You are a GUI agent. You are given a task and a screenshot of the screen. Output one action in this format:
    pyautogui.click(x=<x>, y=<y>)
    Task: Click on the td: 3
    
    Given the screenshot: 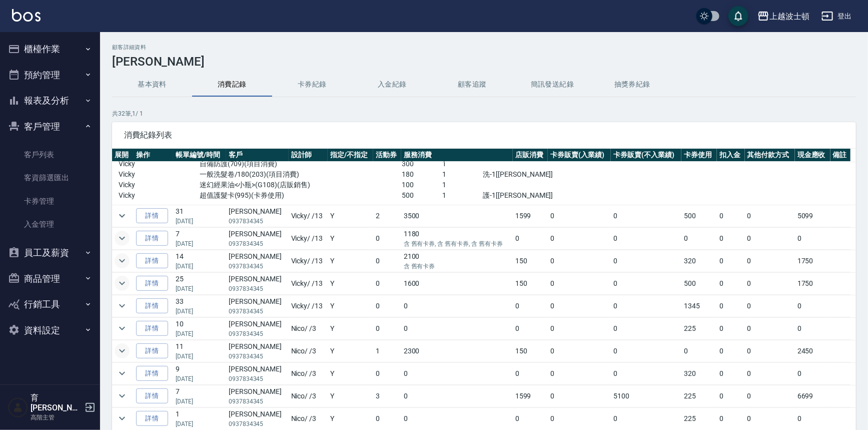 What is the action you would take?
    pyautogui.click(x=387, y=396)
    